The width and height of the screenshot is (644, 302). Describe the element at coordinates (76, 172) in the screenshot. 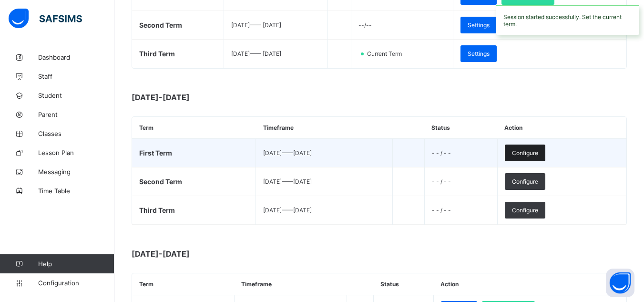

I see `span: Messaging` at that location.